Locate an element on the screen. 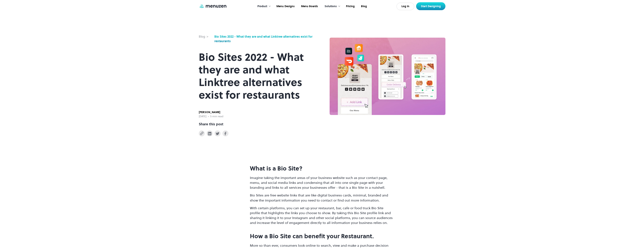 The height and width of the screenshot is (248, 644). p: Imagine taking the important areas of your business website such as your contact page, menu, and ... is located at coordinates (322, 182).